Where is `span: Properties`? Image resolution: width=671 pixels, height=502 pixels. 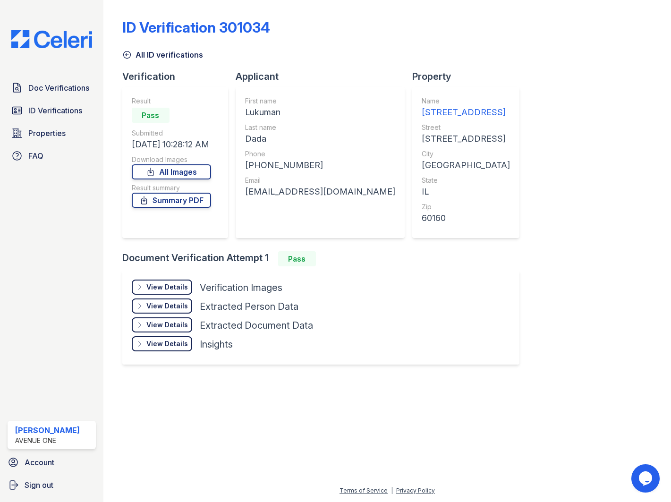
span: Properties is located at coordinates (47, 133).